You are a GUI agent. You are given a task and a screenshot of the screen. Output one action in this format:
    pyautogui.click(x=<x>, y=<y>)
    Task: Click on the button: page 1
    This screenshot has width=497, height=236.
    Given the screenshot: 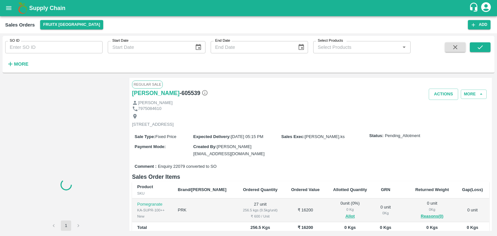 What is the action you would take?
    pyautogui.click(x=66, y=226)
    